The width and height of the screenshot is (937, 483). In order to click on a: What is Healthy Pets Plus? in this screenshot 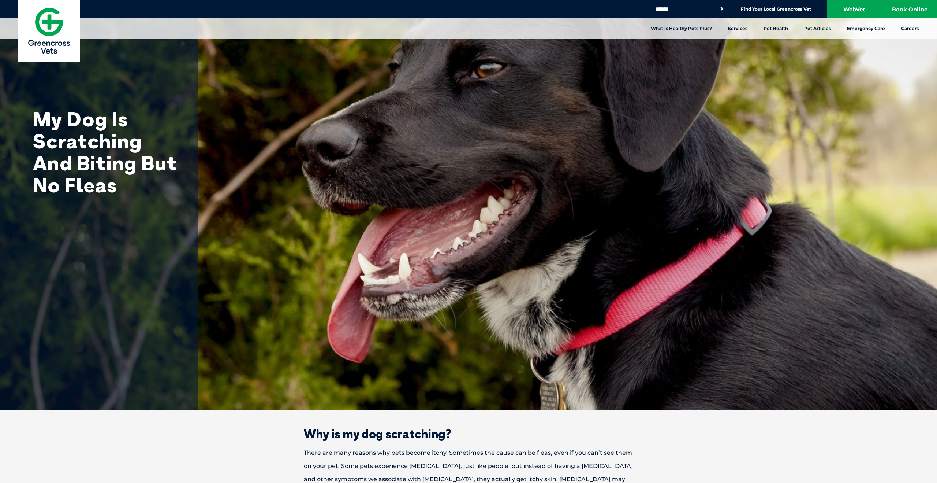, I will do `click(682, 29)`.